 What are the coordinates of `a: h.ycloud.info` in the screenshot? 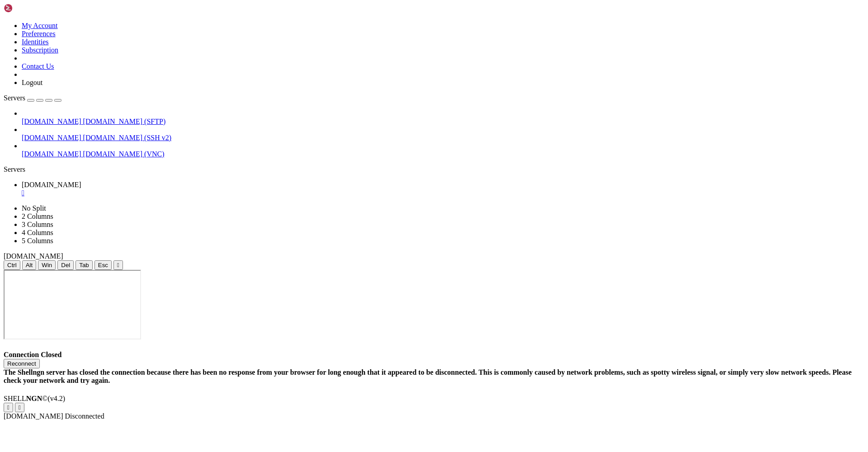 It's located at (443, 189).